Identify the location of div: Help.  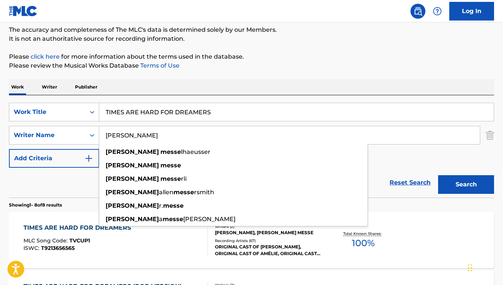
(438, 11).